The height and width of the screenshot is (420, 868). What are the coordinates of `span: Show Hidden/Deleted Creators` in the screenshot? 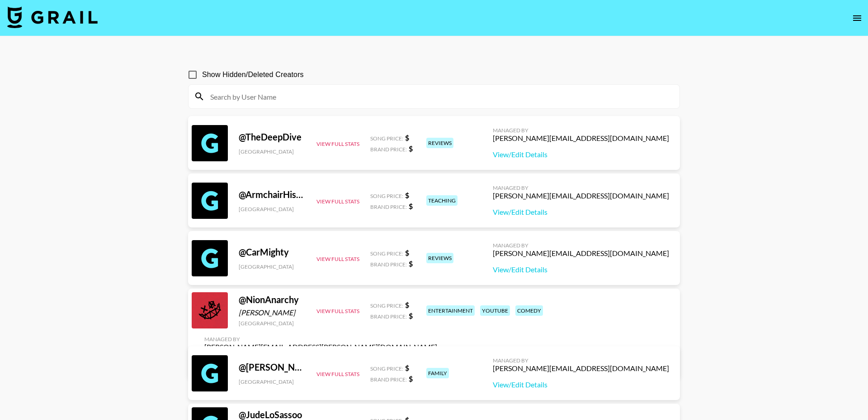 It's located at (253, 74).